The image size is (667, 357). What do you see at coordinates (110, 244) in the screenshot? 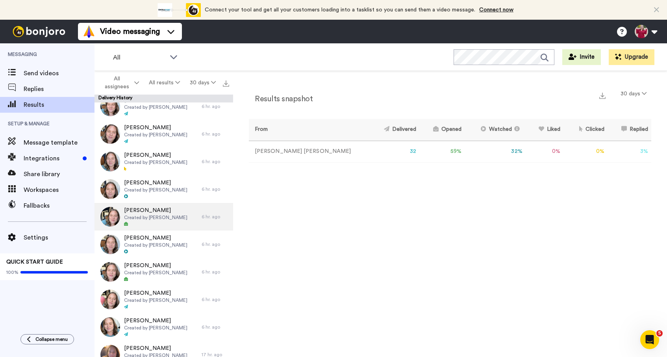
I see `img: 9ebf98ca-99e8-49b4-9215-3860907fd1f8-thumb.jpg` at bounding box center [110, 244].